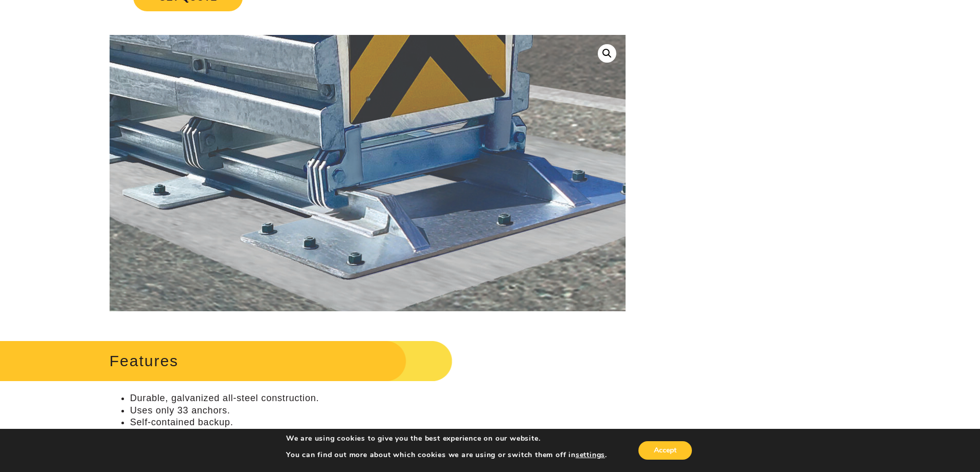 The image size is (980, 472). Describe the element at coordinates (446, 455) in the screenshot. I see `p: You can find out more about which cookies we are using or switch them off in .` at that location.